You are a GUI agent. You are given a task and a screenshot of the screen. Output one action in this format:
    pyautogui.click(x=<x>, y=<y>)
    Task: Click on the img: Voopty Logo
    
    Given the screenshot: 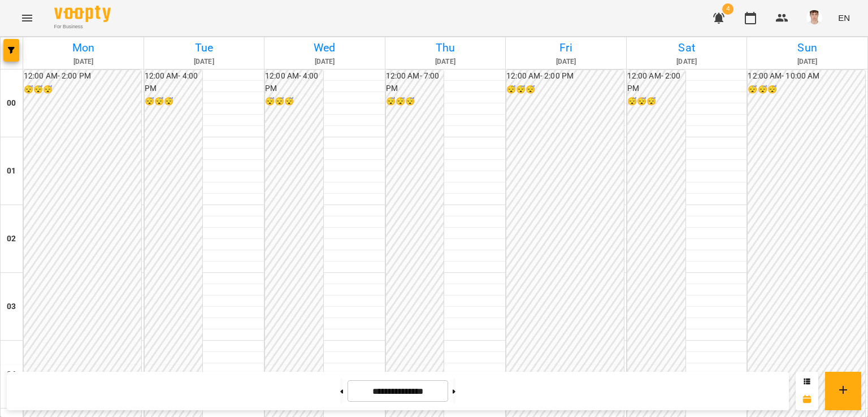 What is the action you would take?
    pyautogui.click(x=82, y=13)
    